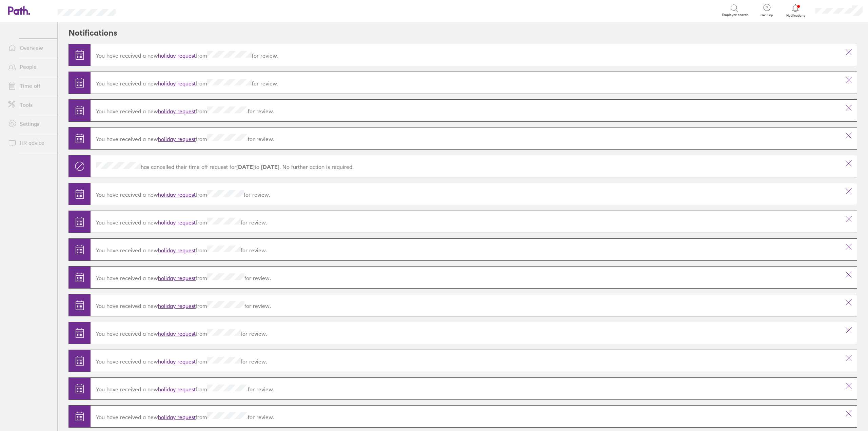  Describe the element at coordinates (143, 10) in the screenshot. I see `div: Search` at that location.